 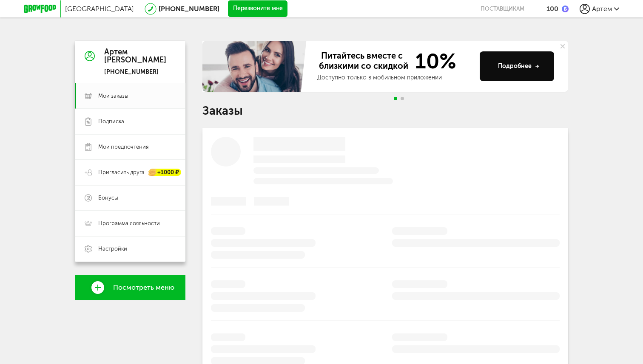 I want to click on a: Пригласить друга +1000 ₽, so click(x=130, y=173).